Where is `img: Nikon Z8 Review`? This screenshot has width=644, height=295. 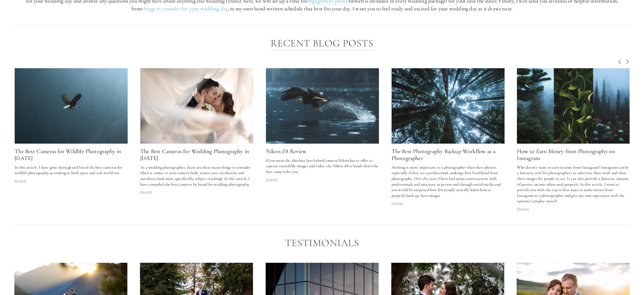 img: Nikon Z8 Review is located at coordinates (322, 106).